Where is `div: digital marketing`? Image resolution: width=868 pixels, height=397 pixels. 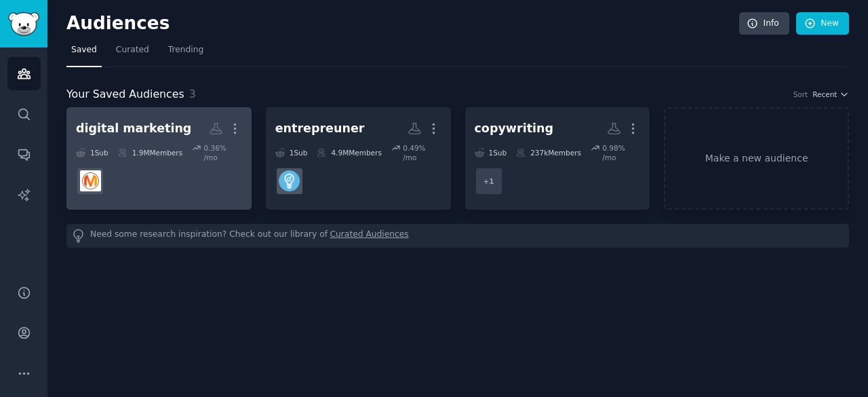 div: digital marketing is located at coordinates (133, 128).